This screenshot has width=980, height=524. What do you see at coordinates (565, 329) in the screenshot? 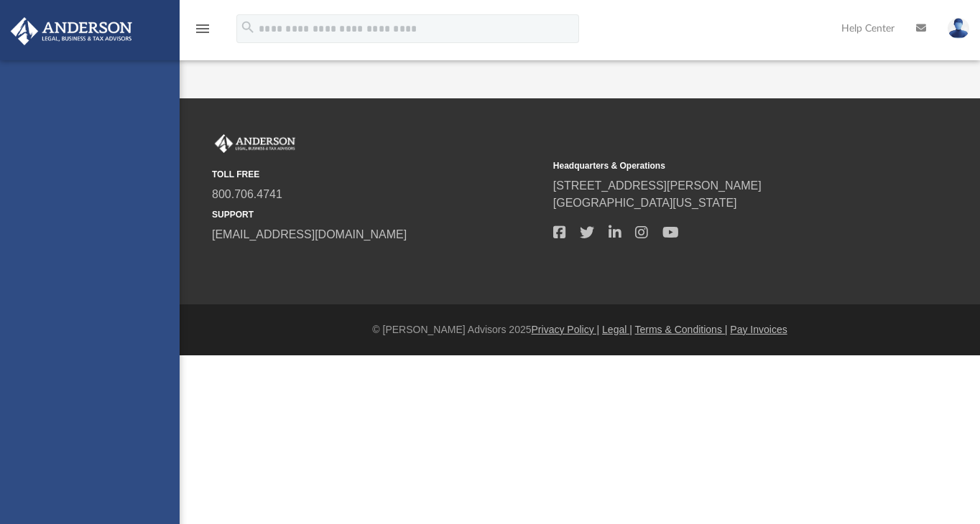
I see `a: Privacy Policy |` at bounding box center [565, 329].